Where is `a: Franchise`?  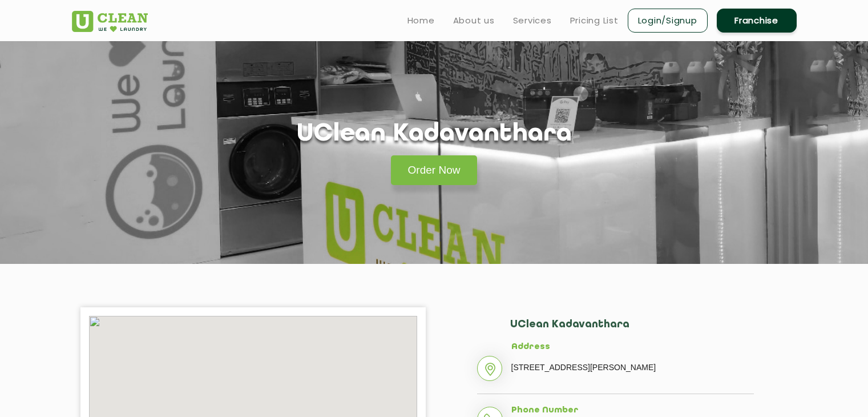
a: Franchise is located at coordinates (757, 20).